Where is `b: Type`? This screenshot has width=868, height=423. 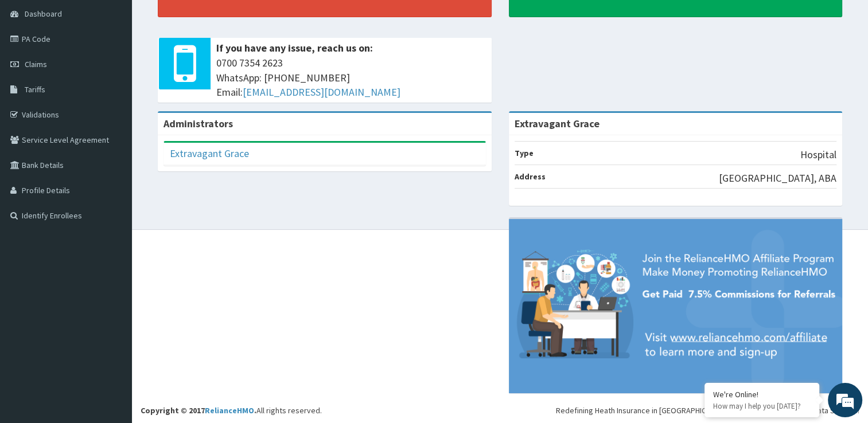
b: Type is located at coordinates (524, 153).